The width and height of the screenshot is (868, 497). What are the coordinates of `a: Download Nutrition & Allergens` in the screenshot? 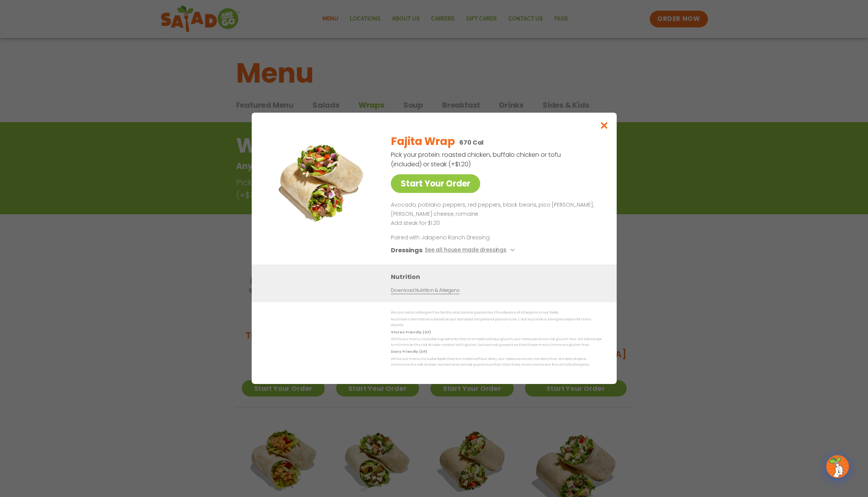 It's located at (425, 290).